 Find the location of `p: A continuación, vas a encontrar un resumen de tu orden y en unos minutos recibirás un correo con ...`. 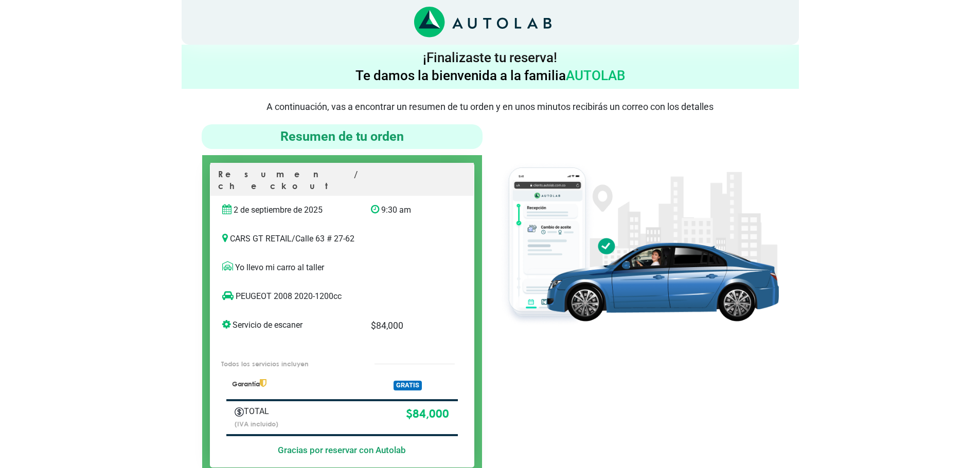

p: A continuación, vas a encontrar un resumen de tu orden y en unos minutos recibirás un correo con ... is located at coordinates (490, 107).